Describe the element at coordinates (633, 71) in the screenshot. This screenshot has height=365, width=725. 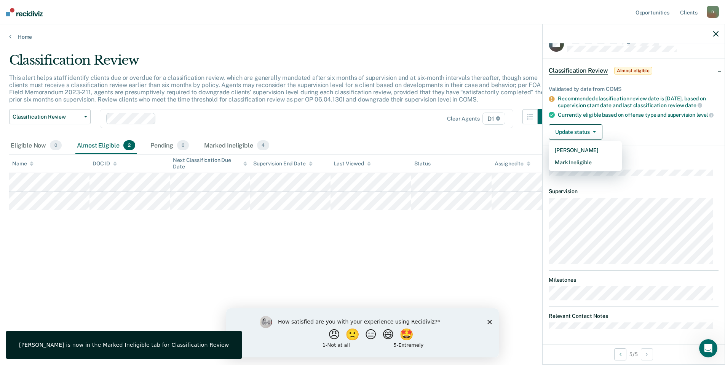
I see `div: Classification ReviewAlmost eligible` at that location.